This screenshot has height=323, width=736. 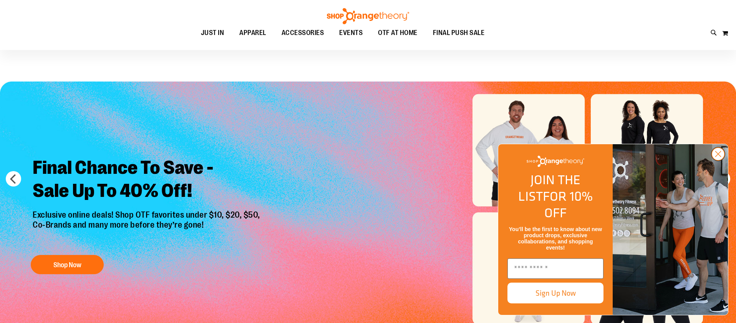 I want to click on span: JUST IN, so click(x=212, y=33).